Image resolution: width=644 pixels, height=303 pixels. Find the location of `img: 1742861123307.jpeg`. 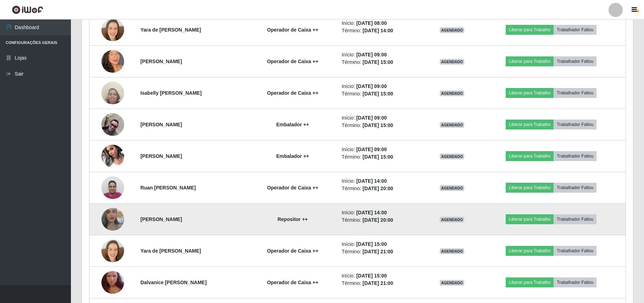

img: 1742861123307.jpeg is located at coordinates (113, 283).